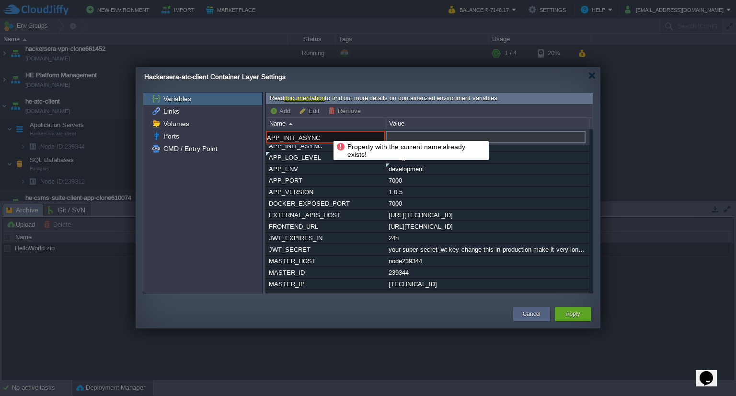 This screenshot has height=396, width=736. Describe the element at coordinates (176, 124) in the screenshot. I see `a: Volumes` at that location.